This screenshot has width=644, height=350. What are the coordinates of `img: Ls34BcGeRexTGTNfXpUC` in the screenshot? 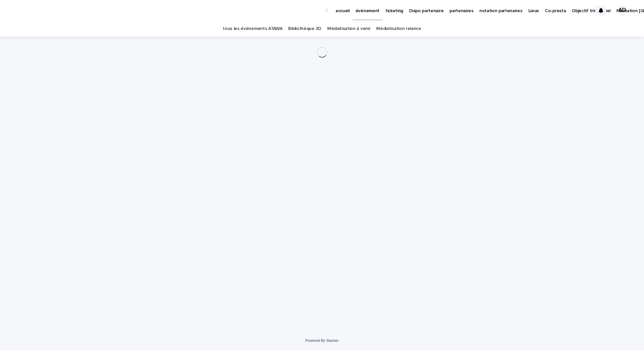 It's located at (45, 11).